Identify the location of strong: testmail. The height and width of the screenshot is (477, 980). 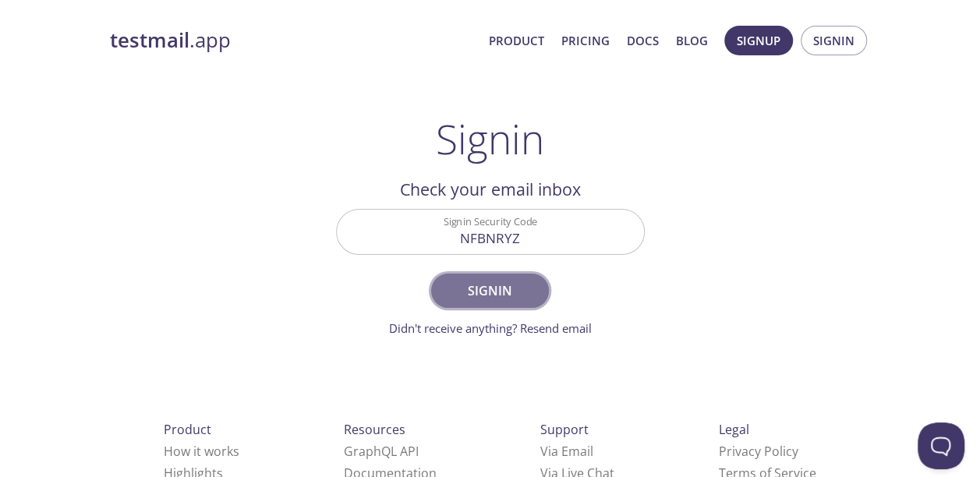
(149, 40).